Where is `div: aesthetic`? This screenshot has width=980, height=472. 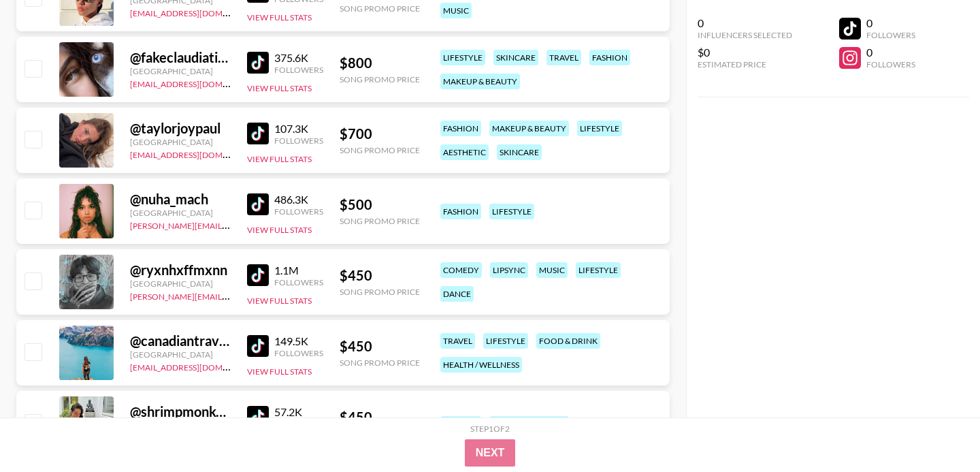
div: aesthetic is located at coordinates (465, 152).